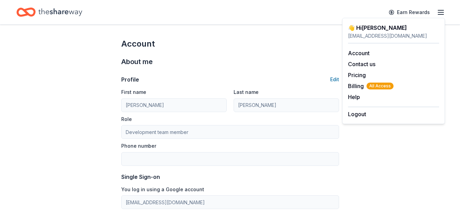 This screenshot has width=460, height=220. I want to click on label: Role, so click(126, 119).